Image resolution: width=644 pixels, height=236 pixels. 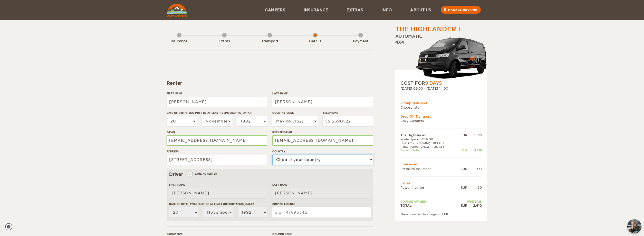 What do you see at coordinates (203, 173) in the screenshot?
I see `label: Same as renter` at bounding box center [203, 173].